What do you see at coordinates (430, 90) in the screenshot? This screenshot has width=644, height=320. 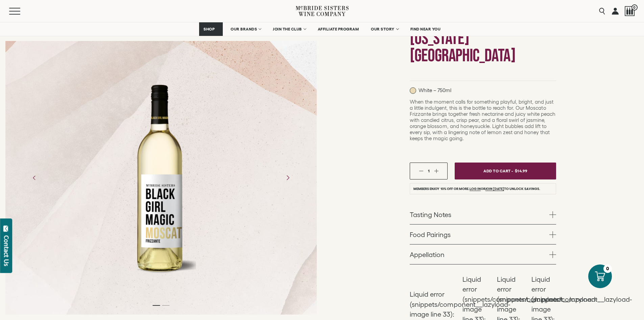 I see `p: White – 750ml` at bounding box center [430, 90].